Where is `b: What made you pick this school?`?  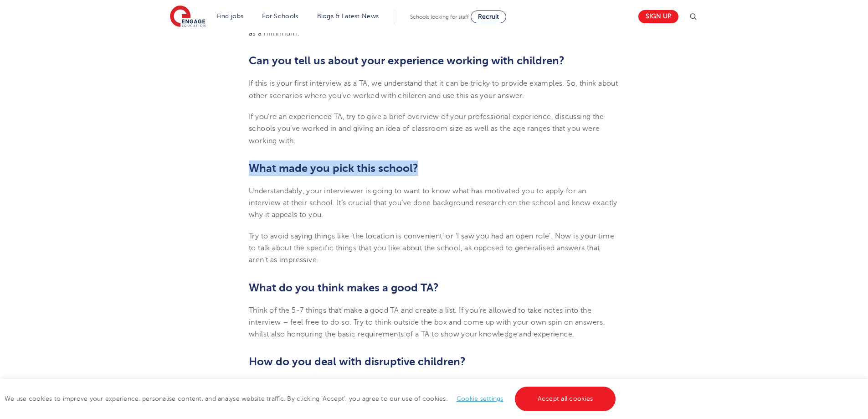
b: What made you pick this school? is located at coordinates (333, 168).